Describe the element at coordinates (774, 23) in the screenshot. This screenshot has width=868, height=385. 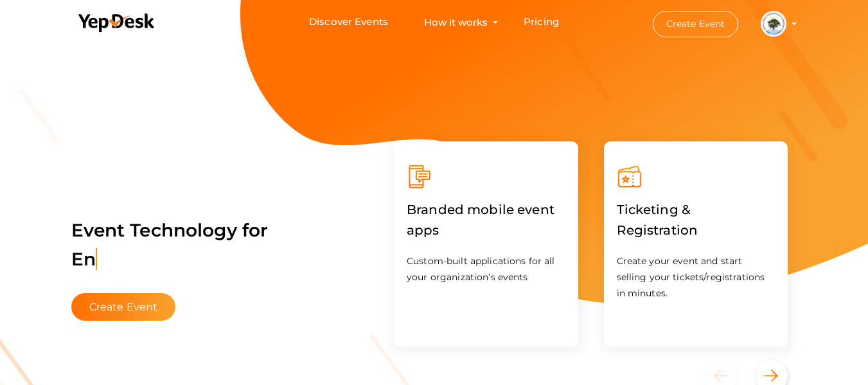
I see `img: 7TNKC4LF_small.png` at that location.